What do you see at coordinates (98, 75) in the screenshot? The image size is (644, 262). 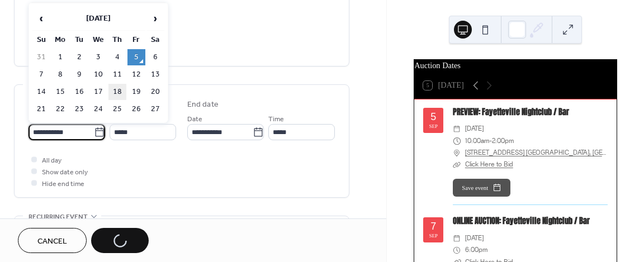 I see `td: 10` at bounding box center [98, 75].